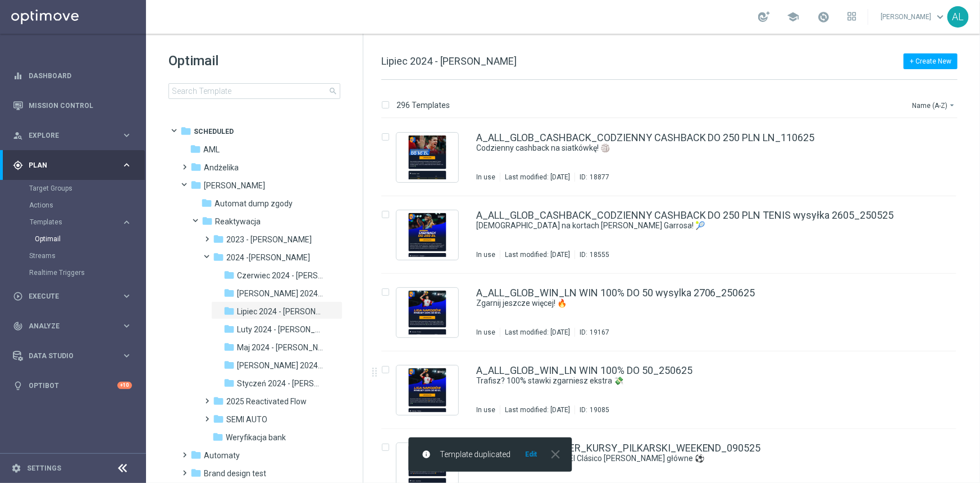 The image size is (980, 483). I want to click on a: Trafisz? 100% stawki zgarniesz ekstra 💸, so click(680, 381).